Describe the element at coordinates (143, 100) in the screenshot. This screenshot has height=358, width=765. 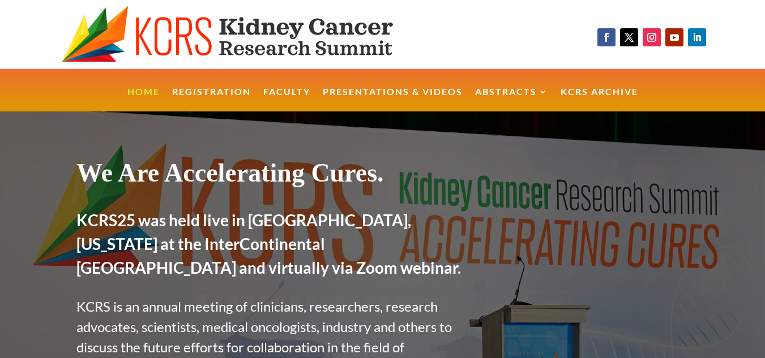
I see `a: Home` at that location.